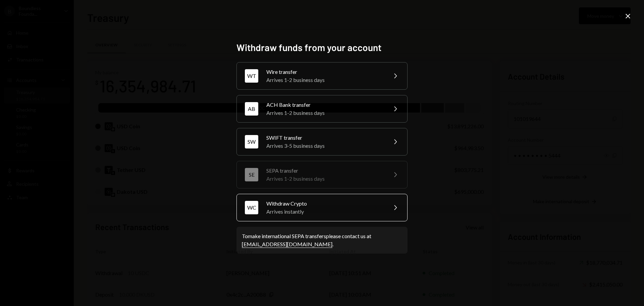 The height and width of the screenshot is (306, 644). I want to click on button: SWSWIFT transferArrives 3-5 business days, so click(322, 142).